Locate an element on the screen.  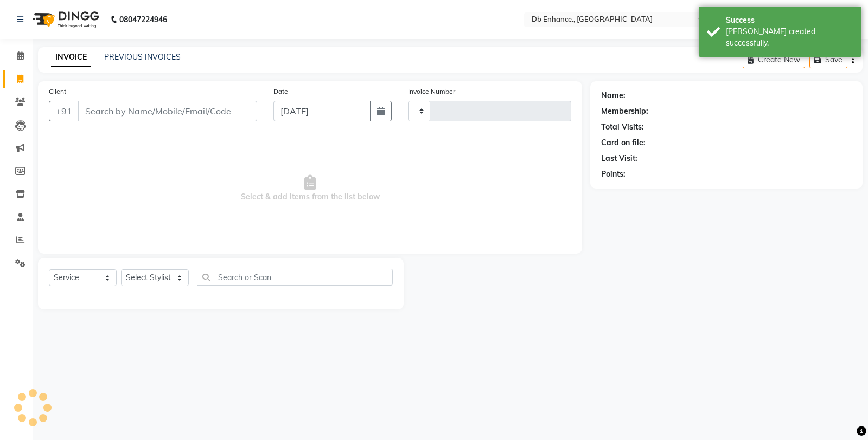
div: Bill created successfully. is located at coordinates (789, 37).